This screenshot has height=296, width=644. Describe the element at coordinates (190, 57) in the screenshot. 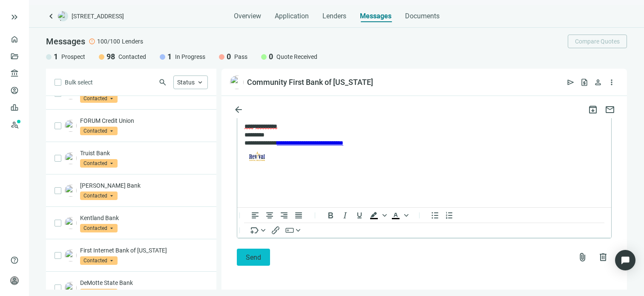

I see `span: In Progress` at that location.